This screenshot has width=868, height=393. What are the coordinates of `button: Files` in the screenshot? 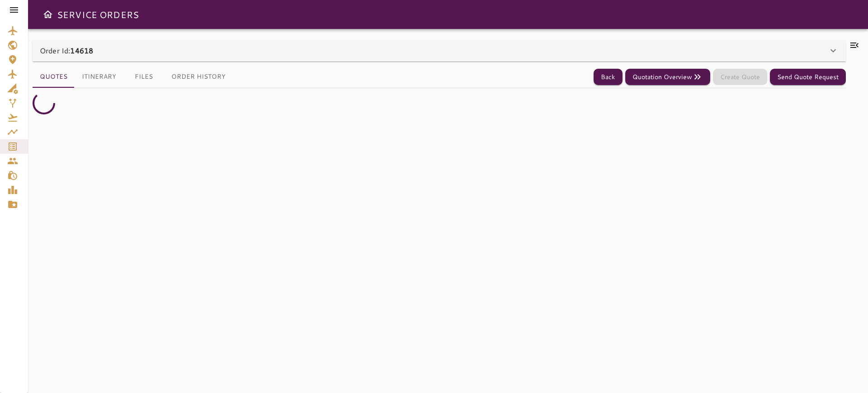 It's located at (144, 77).